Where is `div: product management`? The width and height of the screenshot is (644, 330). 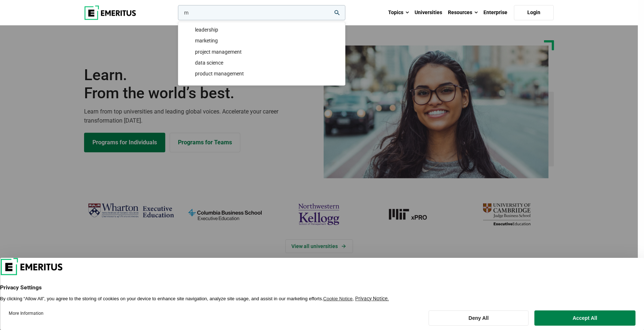 div: product management is located at coordinates (262, 74).